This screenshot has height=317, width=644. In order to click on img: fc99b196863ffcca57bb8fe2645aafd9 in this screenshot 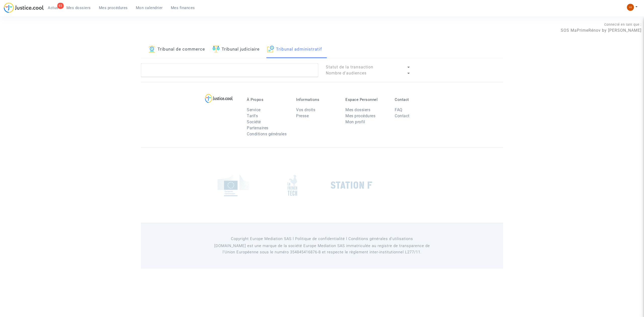, I will do `click(630, 8)`.